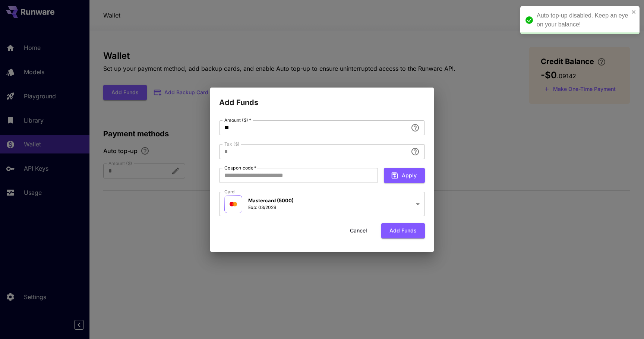  I want to click on button: close, so click(634, 12).